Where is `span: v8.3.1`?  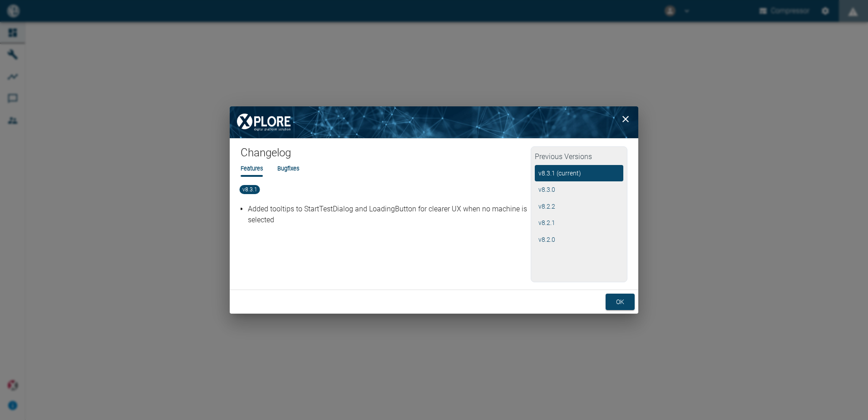
span: v8.3.1 is located at coordinates (250, 190).